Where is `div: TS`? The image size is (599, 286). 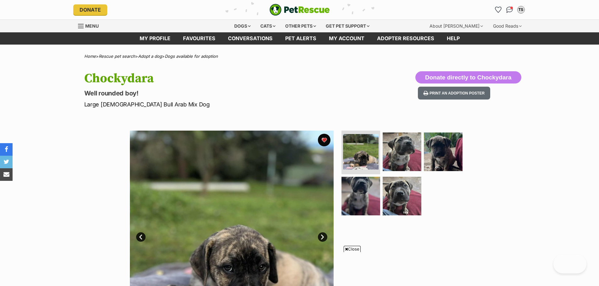 div: TS is located at coordinates (521, 10).